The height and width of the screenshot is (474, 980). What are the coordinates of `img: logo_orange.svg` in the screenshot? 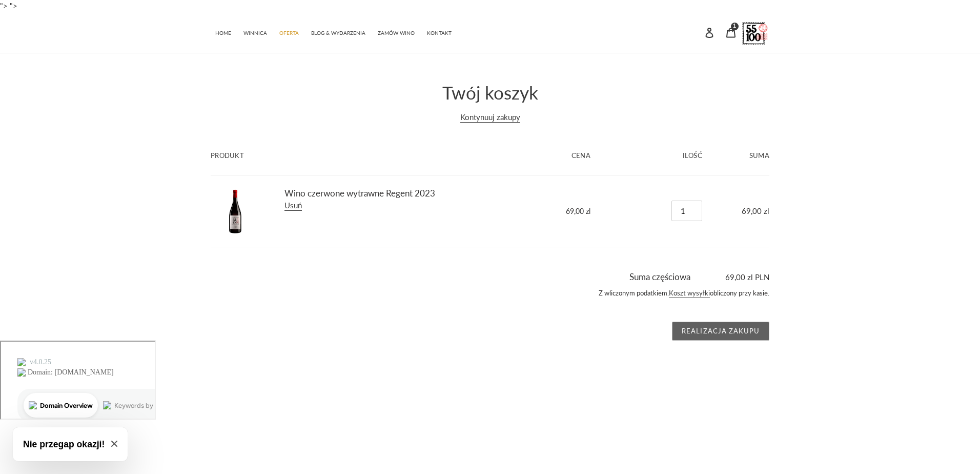 It's located at (21, 21).